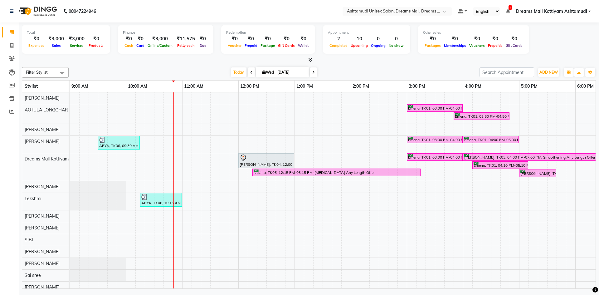  What do you see at coordinates (140, 46) in the screenshot?
I see `span: Card` at bounding box center [140, 46].